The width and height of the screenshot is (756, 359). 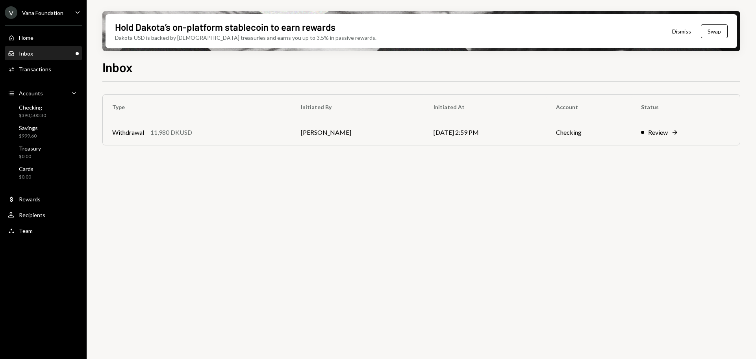 What do you see at coordinates (197, 107) in the screenshot?
I see `th: Type` at bounding box center [197, 107].